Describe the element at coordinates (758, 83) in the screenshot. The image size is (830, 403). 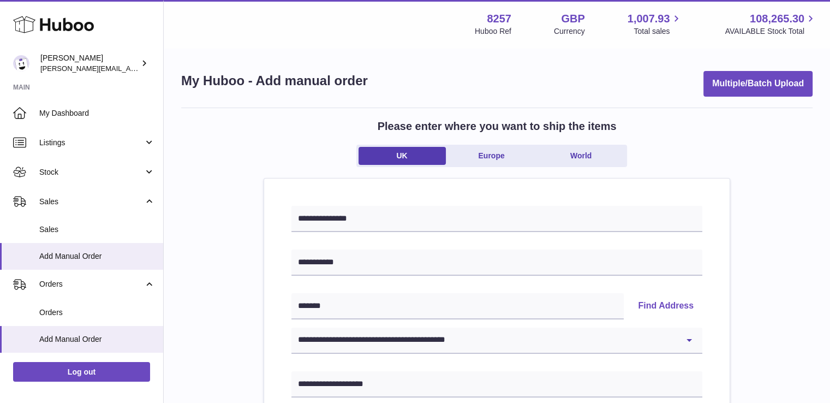
I see `button: Multiple/Batch Upload` at that location.